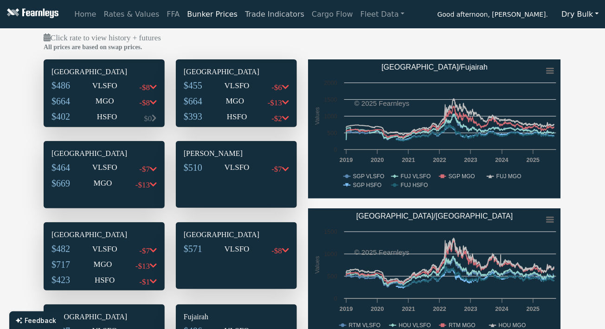 This screenshot has height=329, width=605. Describe the element at coordinates (415, 185) in the screenshot. I see `text: FUJ HSFO` at that location.